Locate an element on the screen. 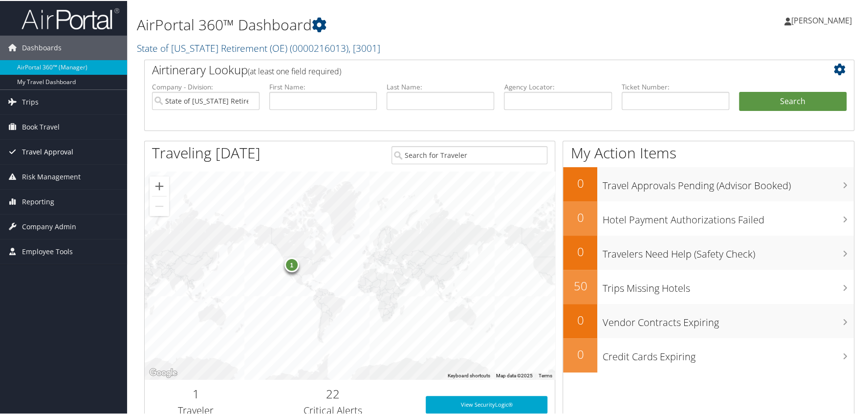 This screenshot has height=414, width=868. button: Zoom in is located at coordinates (160, 185).